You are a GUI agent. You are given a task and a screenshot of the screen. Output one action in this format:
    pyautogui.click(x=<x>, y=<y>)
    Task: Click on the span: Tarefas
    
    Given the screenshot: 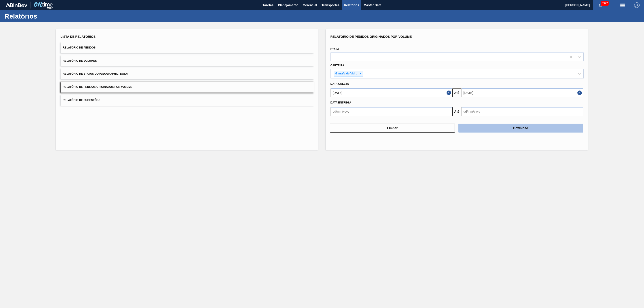 What is the action you would take?
    pyautogui.click(x=268, y=5)
    